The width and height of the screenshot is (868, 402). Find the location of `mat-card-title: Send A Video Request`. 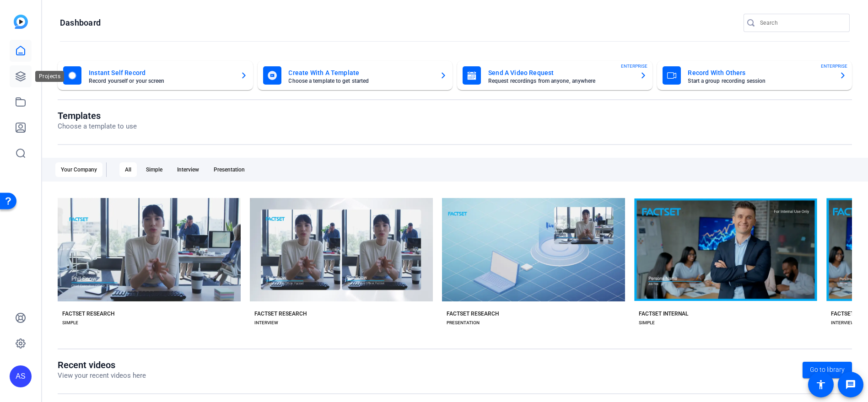

mat-card-title: Send A Video Request is located at coordinates (560, 72).